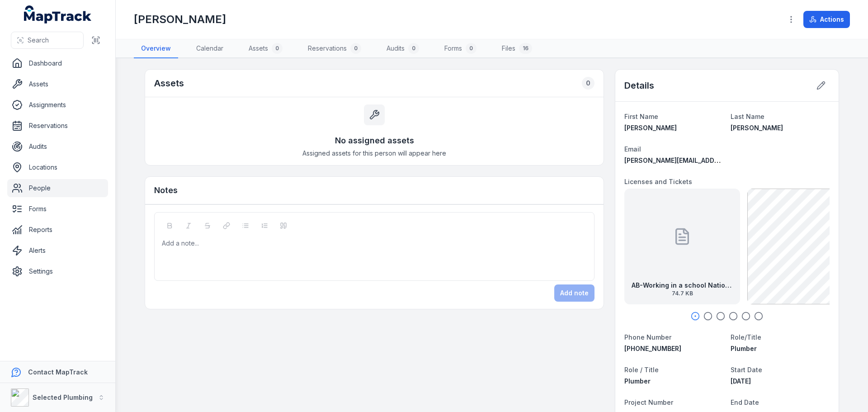 The image size is (868, 412). Describe the element at coordinates (58, 372) in the screenshot. I see `strong: Contact MapTrack` at that location.